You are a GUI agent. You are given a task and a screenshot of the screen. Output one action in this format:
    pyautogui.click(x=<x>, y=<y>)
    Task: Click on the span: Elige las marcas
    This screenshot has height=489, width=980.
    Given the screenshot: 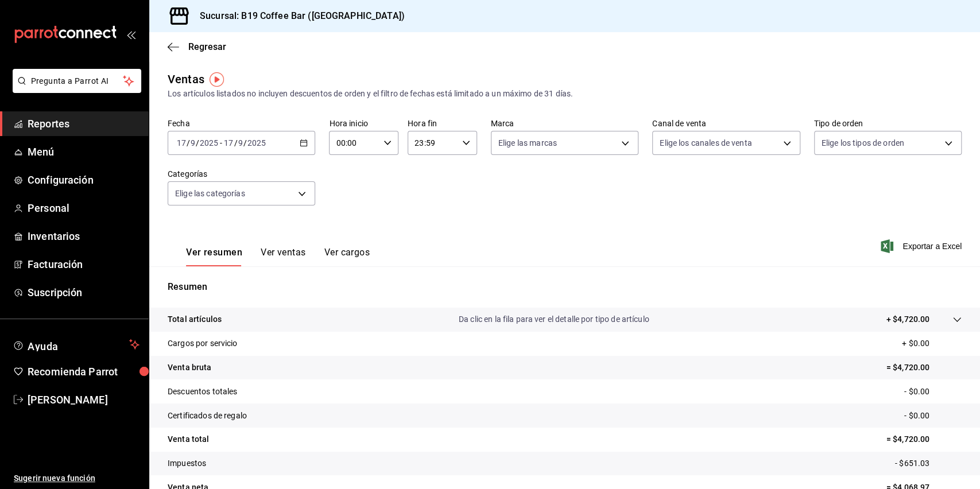 What is the action you would take?
    pyautogui.click(x=527, y=143)
    